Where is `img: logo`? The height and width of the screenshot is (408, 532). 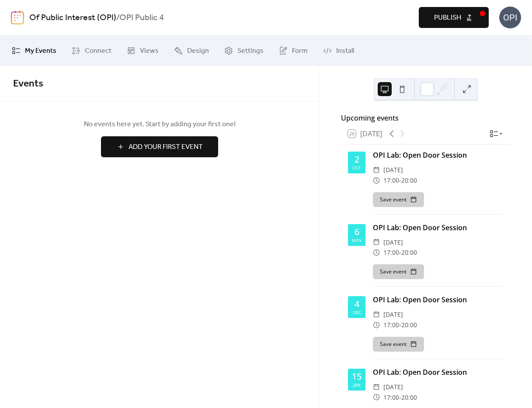
img: logo is located at coordinates (17, 17).